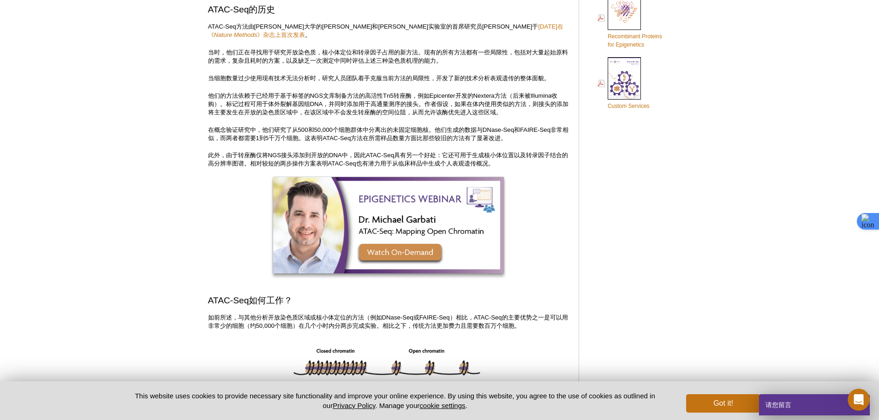 The height and width of the screenshot is (420, 879). I want to click on p: 当细胞数量过少使用现有技术无法分析时，研究人员团队着手克服当前方法的局限性，开发了新的技术分析表观遗传的整体面貌。, so click(389, 78).